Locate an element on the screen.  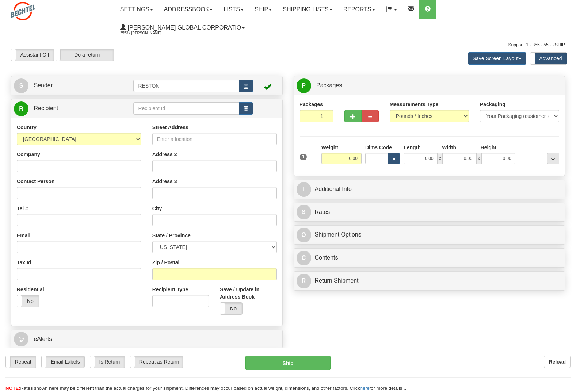
a: @ eAlerts is located at coordinates (147, 339).